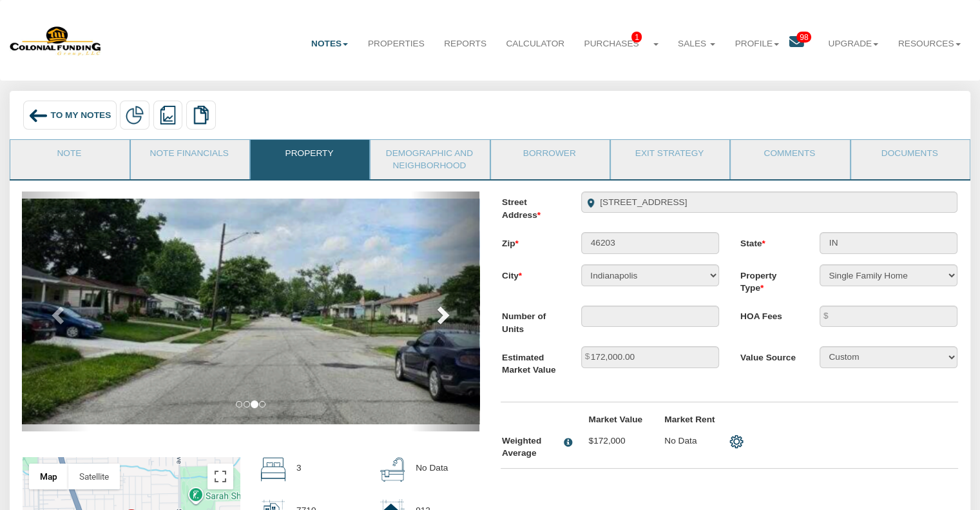  Describe the element at coordinates (330, 44) in the screenshot. I see `a: Notes` at that location.